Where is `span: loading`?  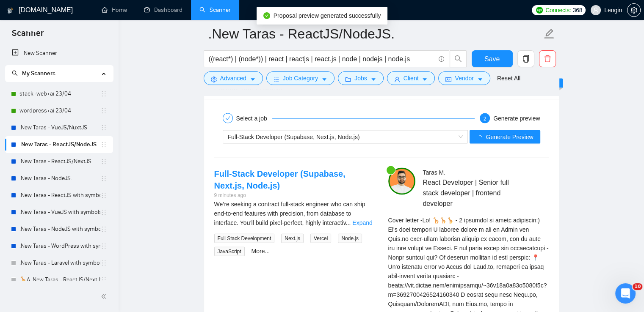 span: loading is located at coordinates (481, 138).